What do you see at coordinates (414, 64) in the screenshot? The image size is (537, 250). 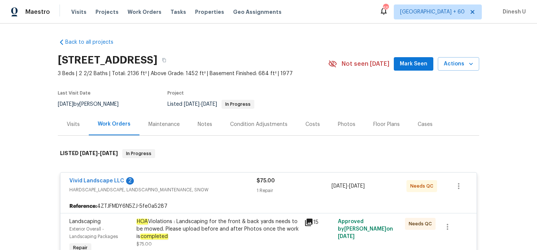 I see `span: Mark Seen` at bounding box center [414, 64].